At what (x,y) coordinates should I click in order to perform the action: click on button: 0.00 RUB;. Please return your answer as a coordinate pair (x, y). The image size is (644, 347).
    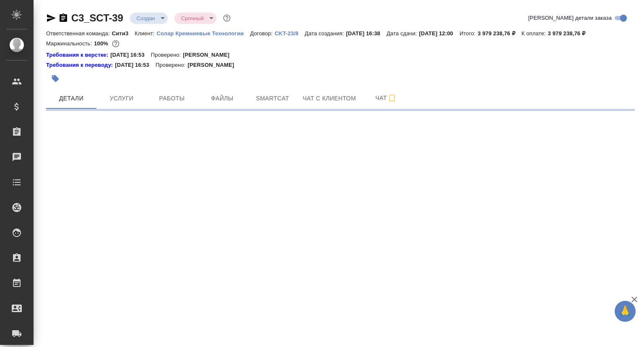
    Looking at the image, I should click on (116, 44).